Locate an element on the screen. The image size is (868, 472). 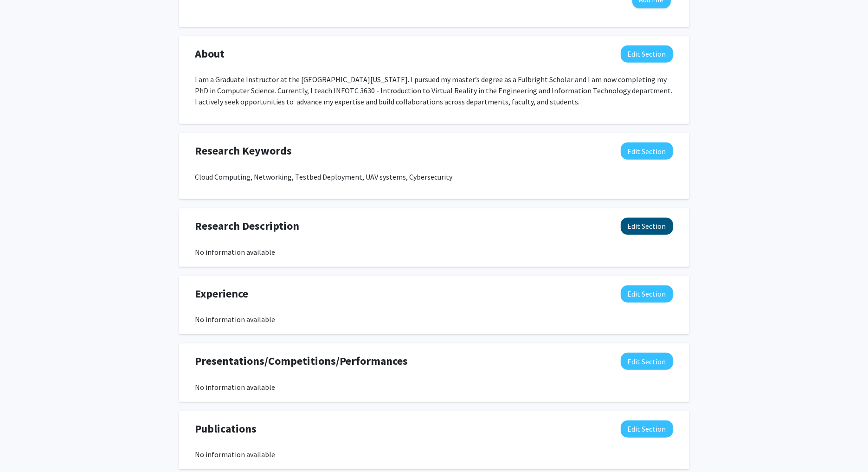
button: Edit Research Description is located at coordinates (646, 226).